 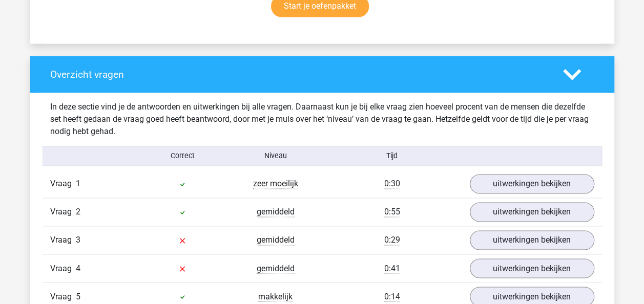 What do you see at coordinates (323, 120) in the screenshot?
I see `div: In deze sectie vind je de antwoorden en uitwerkingen bij alle vragen. Daarnaast kun je bij elke v...` at bounding box center [323, 120].